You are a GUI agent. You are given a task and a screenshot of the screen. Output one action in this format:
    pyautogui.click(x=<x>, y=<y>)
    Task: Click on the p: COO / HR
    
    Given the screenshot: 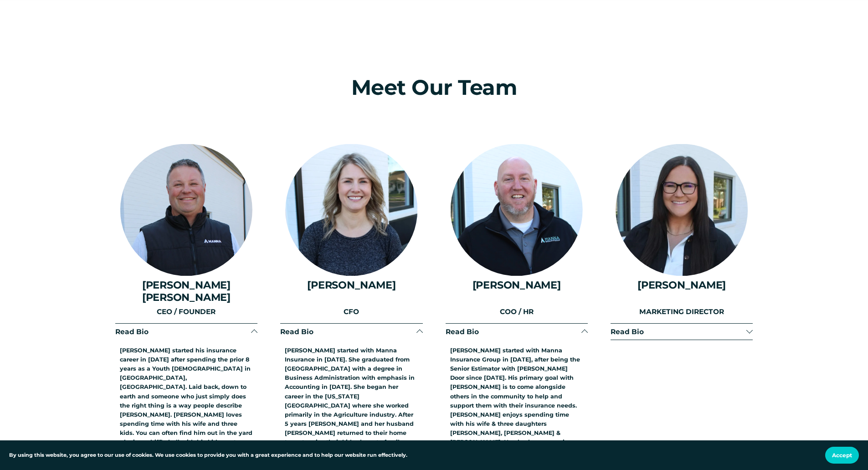 What is the action you would take?
    pyautogui.click(x=517, y=312)
    